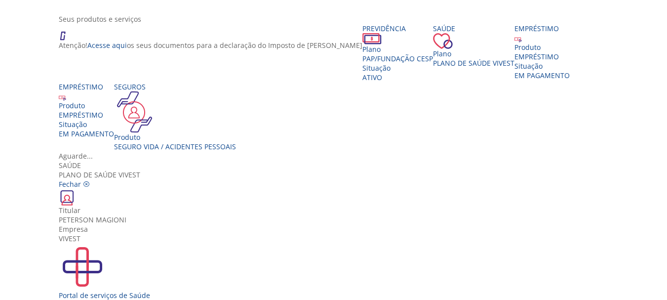  I want to click on div: Empresa, so click(337, 229).